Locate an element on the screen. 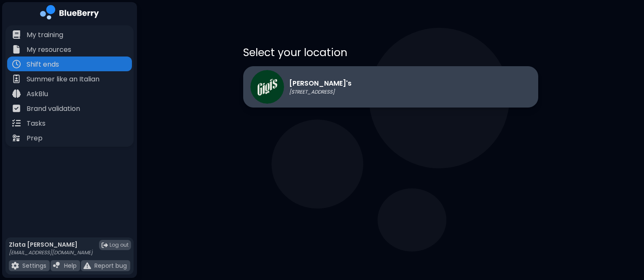 Image resolution: width=644 pixels, height=280 pixels. p: Summer like an Italian is located at coordinates (63, 80).